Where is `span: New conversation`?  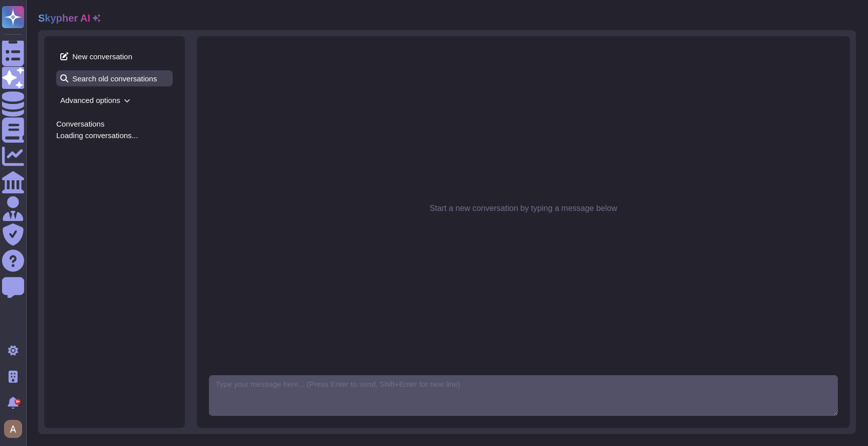
span: New conversation is located at coordinates (114, 56).